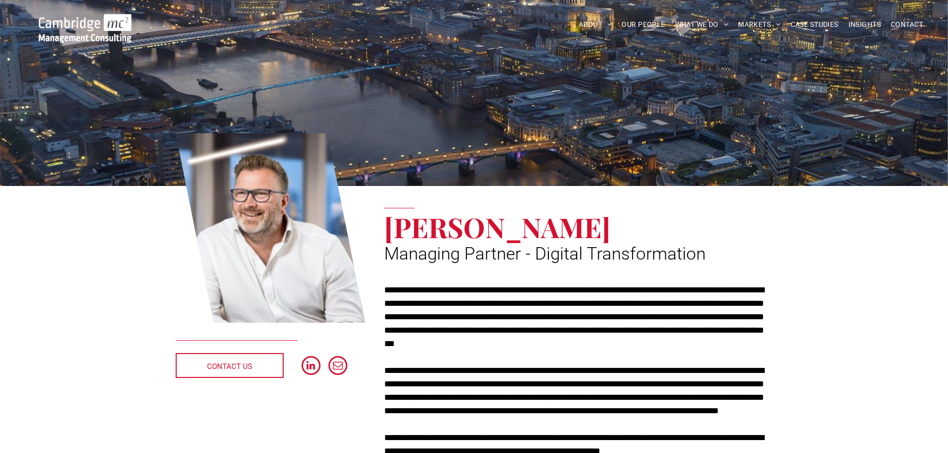 Image resolution: width=948 pixels, height=453 pixels. What do you see at coordinates (759, 24) in the screenshot?
I see `a: MARKETS` at bounding box center [759, 24].